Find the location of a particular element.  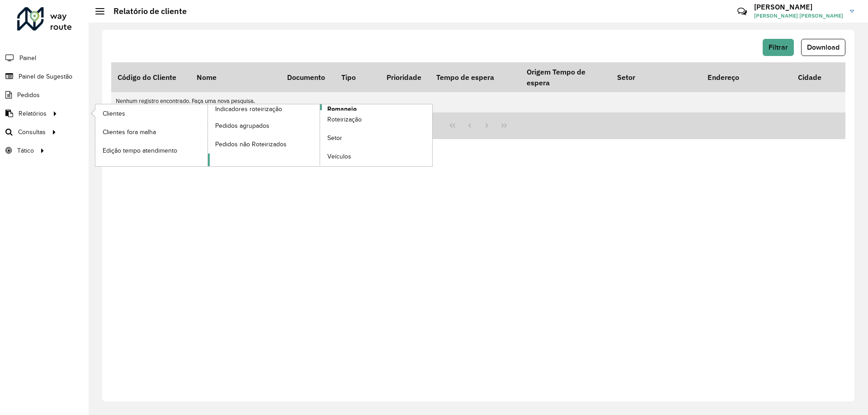

a: Clientes fora malha is located at coordinates (151, 132).